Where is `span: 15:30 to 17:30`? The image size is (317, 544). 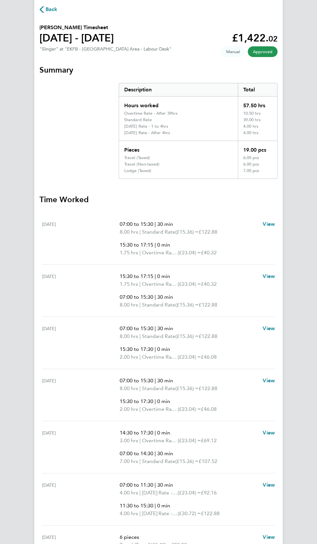 span: 15:30 to 17:30 is located at coordinates (137, 349).